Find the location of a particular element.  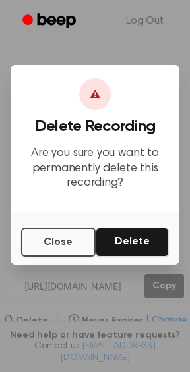

button: Close is located at coordinates (58, 242).